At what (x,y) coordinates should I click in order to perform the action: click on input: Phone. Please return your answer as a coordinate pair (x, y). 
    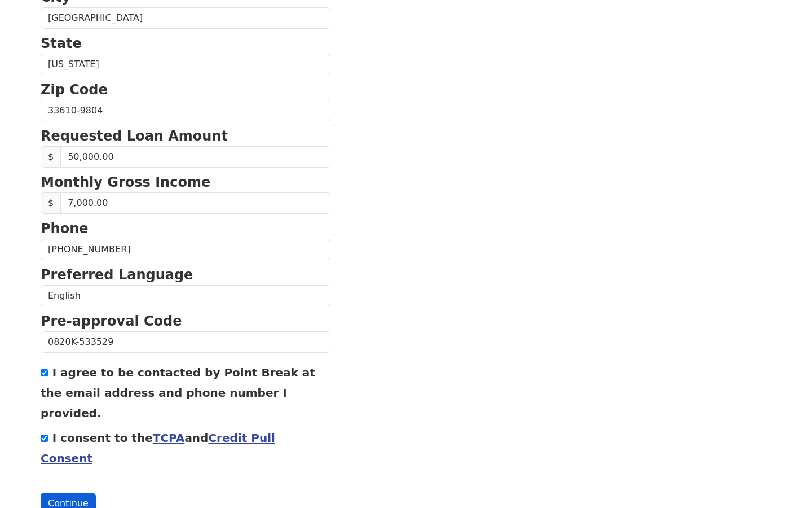
    Looking at the image, I should click on (186, 249).